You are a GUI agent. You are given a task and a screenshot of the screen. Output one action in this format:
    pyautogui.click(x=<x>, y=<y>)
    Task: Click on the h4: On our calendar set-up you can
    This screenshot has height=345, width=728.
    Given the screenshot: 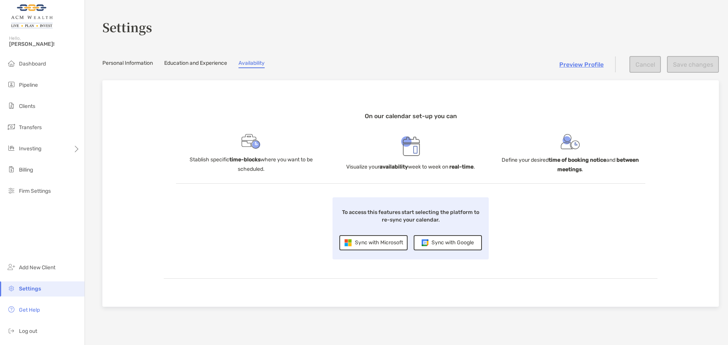 What is the action you would take?
    pyautogui.click(x=411, y=116)
    